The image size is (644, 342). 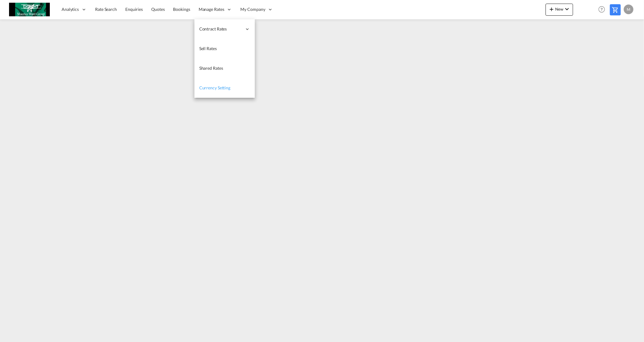 What do you see at coordinates (106, 9) in the screenshot?
I see `span: Rate Search` at bounding box center [106, 9].